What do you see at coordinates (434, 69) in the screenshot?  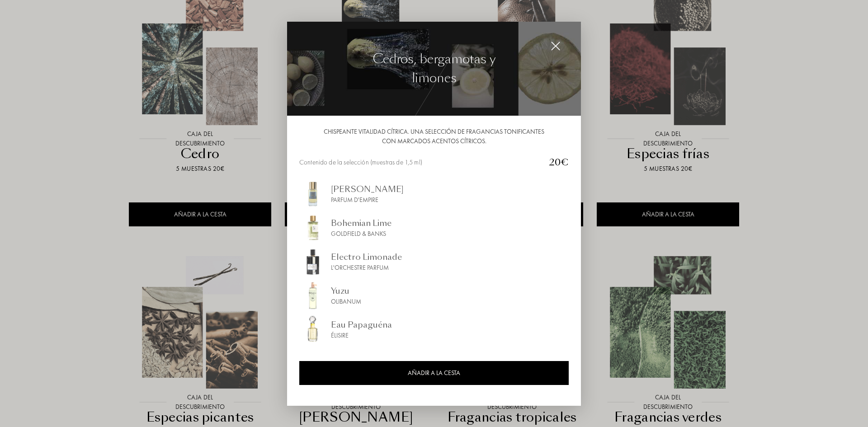 I see `img: img_collec` at bounding box center [434, 69].